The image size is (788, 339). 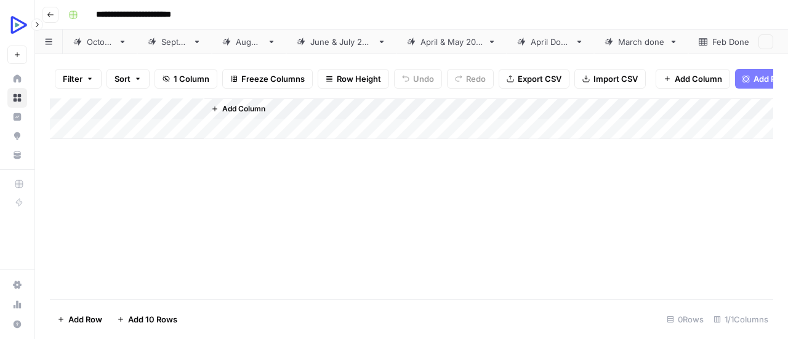 I want to click on span: Sort, so click(x=123, y=79).